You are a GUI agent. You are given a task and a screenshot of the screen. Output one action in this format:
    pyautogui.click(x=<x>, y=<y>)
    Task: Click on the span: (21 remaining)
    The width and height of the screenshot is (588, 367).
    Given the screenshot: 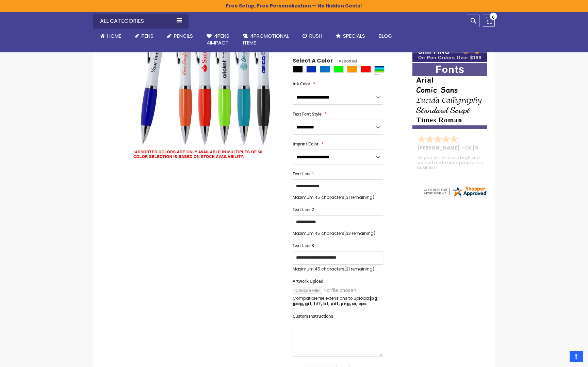 What is the action you would take?
    pyautogui.click(x=359, y=269)
    